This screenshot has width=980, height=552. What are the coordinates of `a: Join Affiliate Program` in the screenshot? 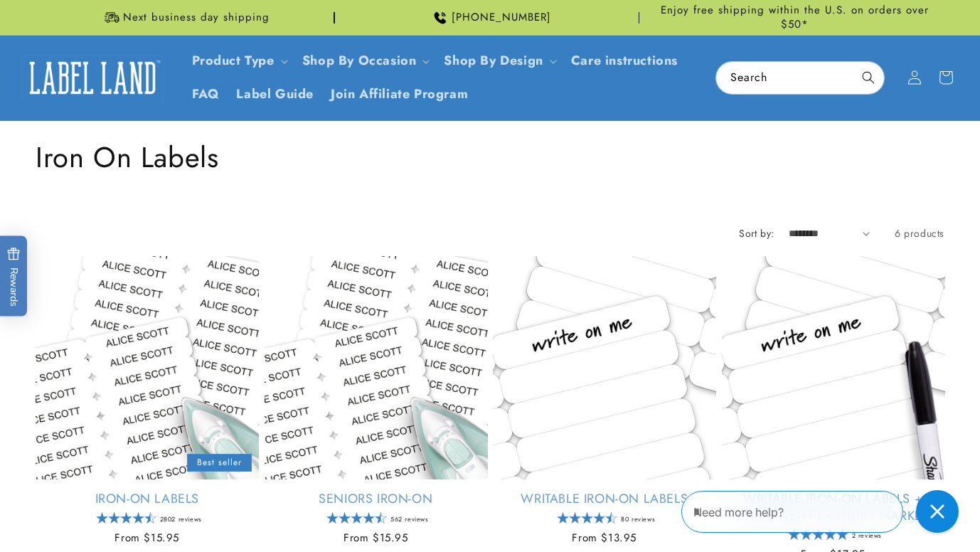 It's located at (399, 94).